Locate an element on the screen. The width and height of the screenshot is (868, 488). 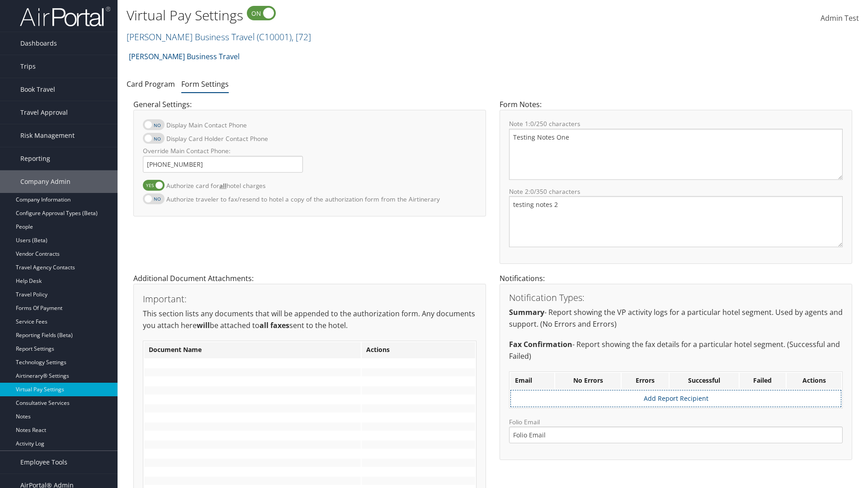
label: Override Main Contact Phone: is located at coordinates (223, 151).